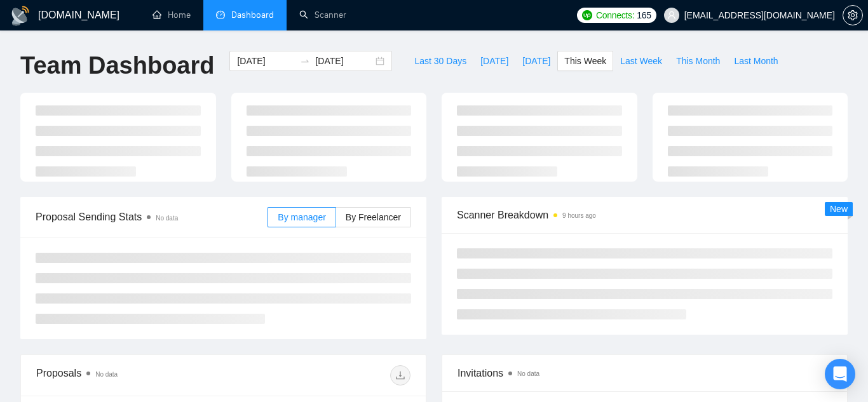 The image size is (868, 402). Describe the element at coordinates (840, 374) in the screenshot. I see `div: Open Intercom Messenger` at that location.